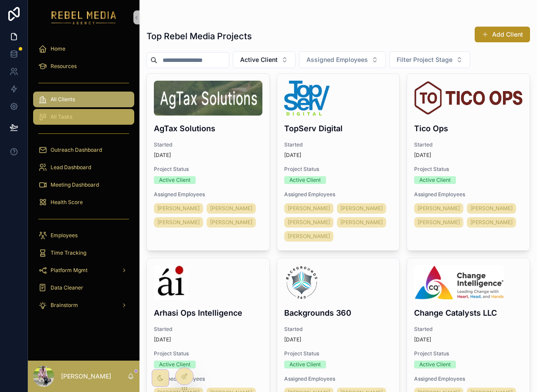  I want to click on a: Outreach Dashboard, so click(84, 150).